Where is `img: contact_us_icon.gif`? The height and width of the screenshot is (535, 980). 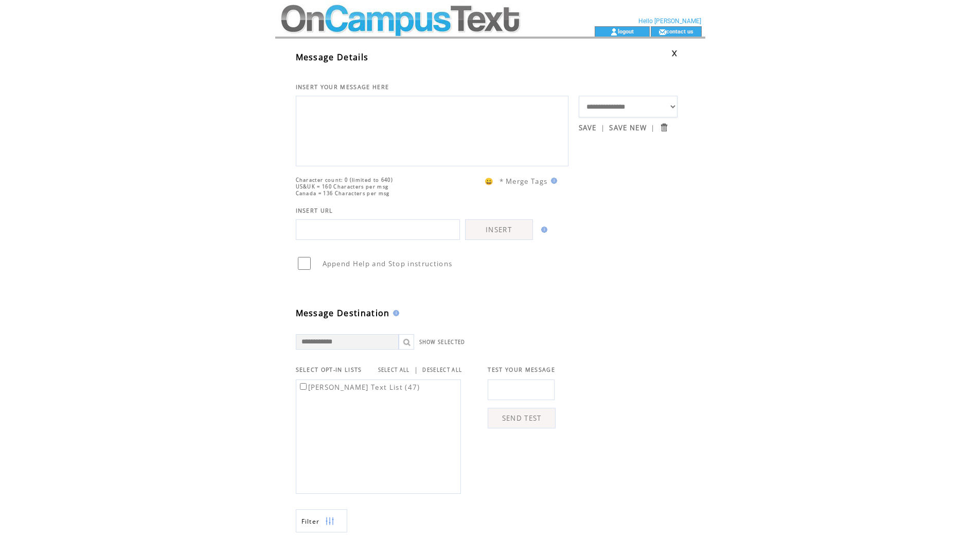
img: contact_us_icon.gif is located at coordinates (662, 32).